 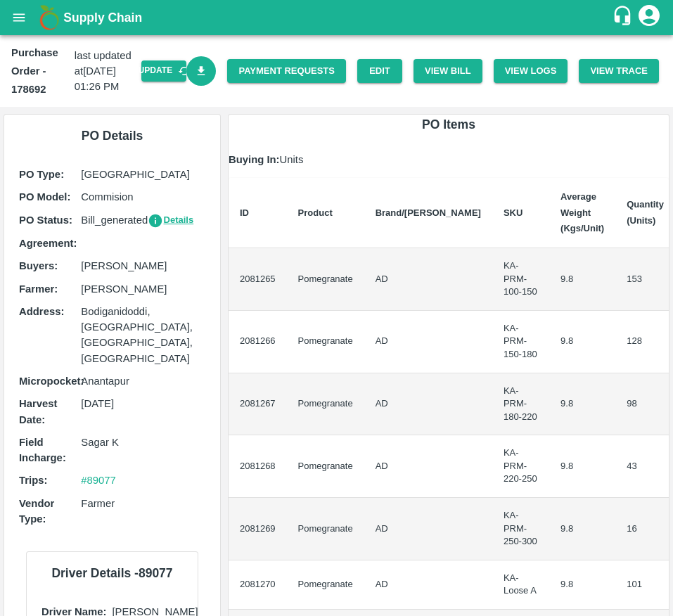 What do you see at coordinates (650, 17) in the screenshot?
I see `div: account of current user` at bounding box center [650, 17].